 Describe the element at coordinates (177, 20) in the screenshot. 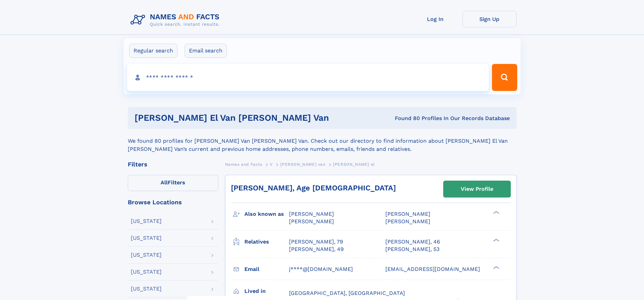

I see `img: Logo Names and Facts` at that location.